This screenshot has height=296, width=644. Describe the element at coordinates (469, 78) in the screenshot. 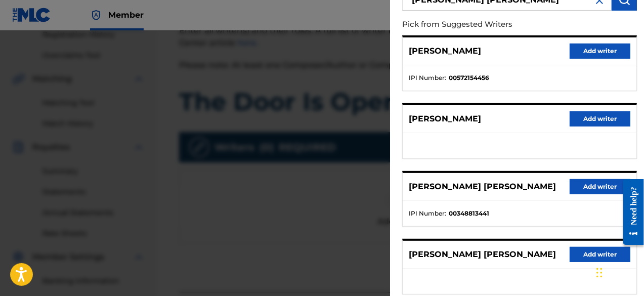

I see `strong: 00572154456` at that location.